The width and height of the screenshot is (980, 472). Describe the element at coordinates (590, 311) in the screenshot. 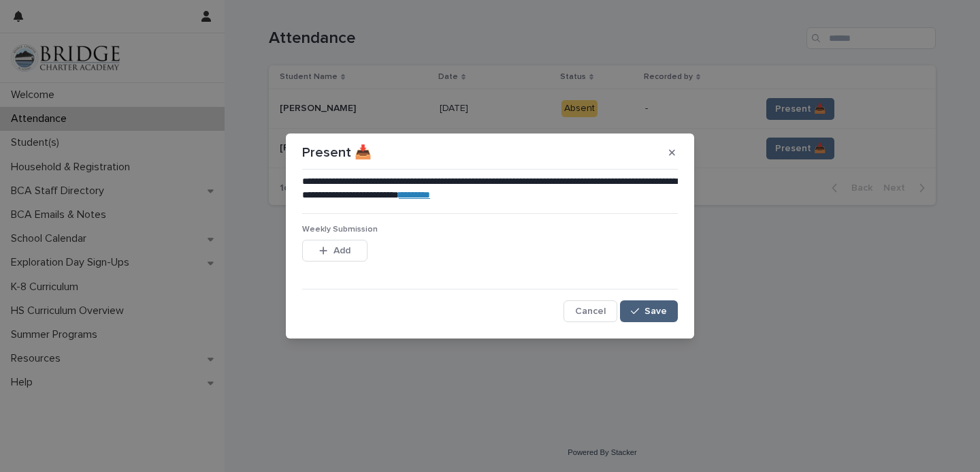

I see `span: Cancel` at that location.